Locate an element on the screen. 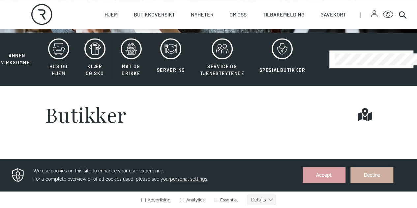  input: Advertising is located at coordinates (143, 41).